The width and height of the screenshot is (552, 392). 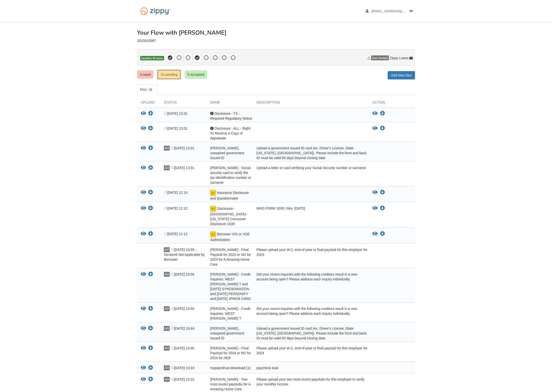 What do you see at coordinates (143, 368) in the screenshot?
I see `button: View mypayroll-ps-download (1)` at bounding box center [143, 368].